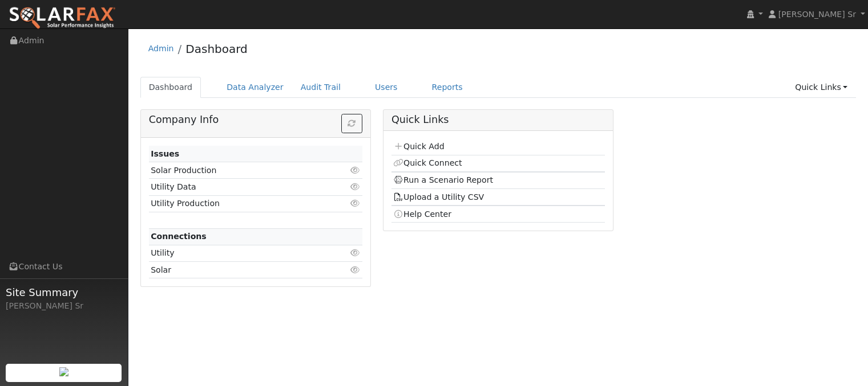  I want to click on td: Utility Production, so click(239, 203).